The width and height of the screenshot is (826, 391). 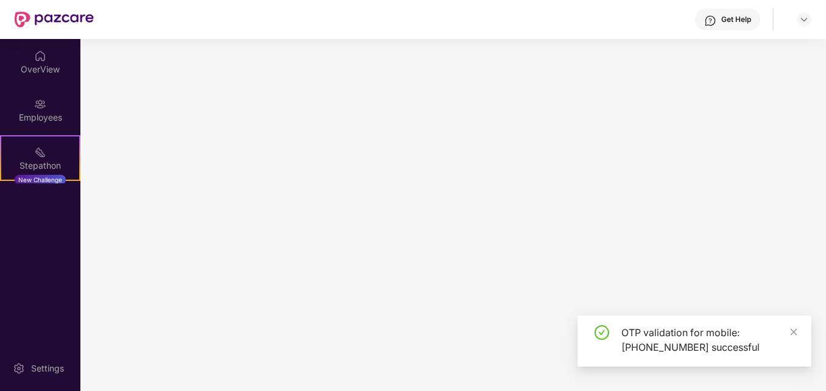 I want to click on span: close, so click(x=794, y=332).